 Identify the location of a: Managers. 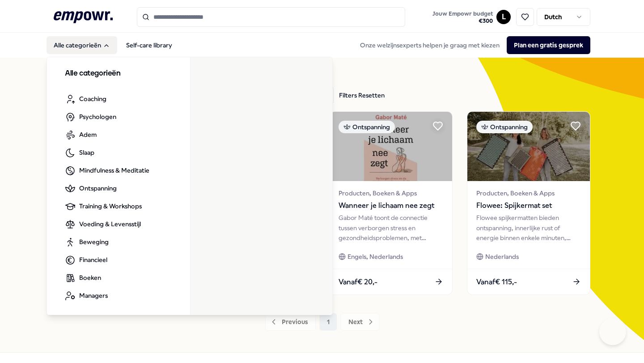
(87, 296).